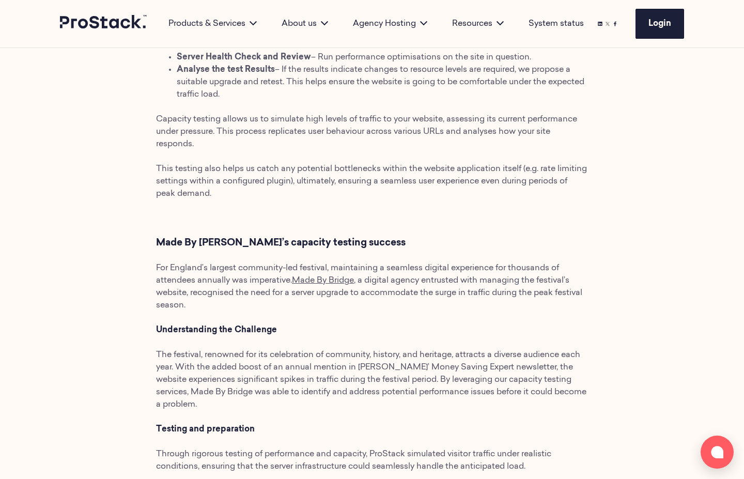 Image resolution: width=744 pixels, height=479 pixels. I want to click on span: , a digital agency entrusted with managing the festival’s website, recognised the need for a serv..., so click(369, 293).